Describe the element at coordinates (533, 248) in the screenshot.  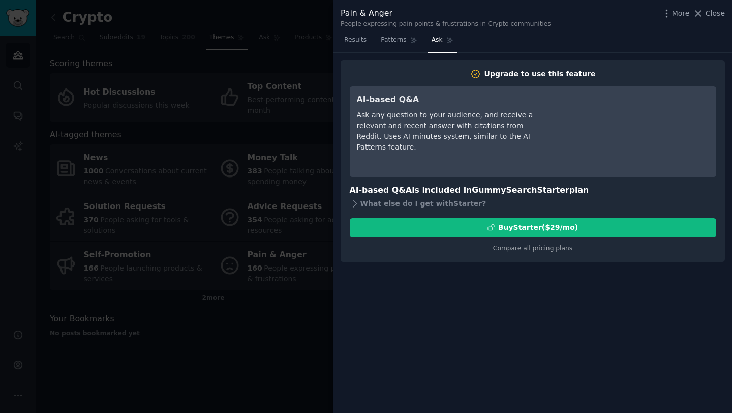
I see `a: Compare all pricing plans` at that location.